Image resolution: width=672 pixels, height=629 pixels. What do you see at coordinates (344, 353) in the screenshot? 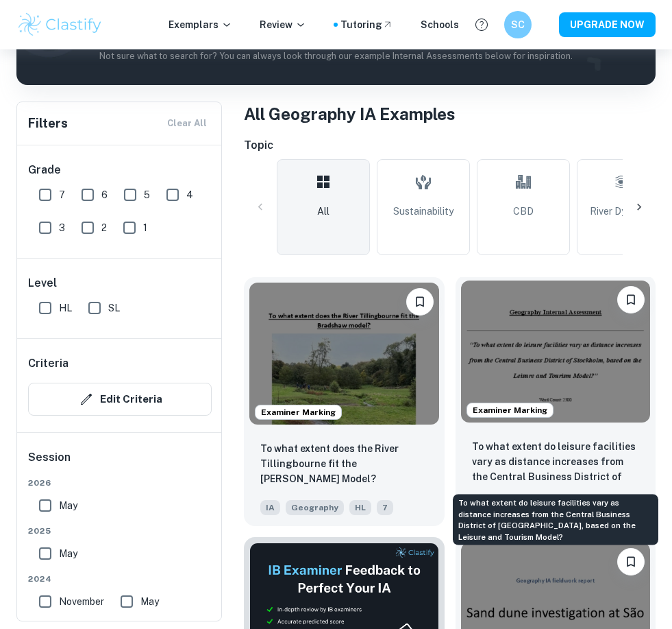
I see `img: Geography IA example thumbnail: To what extent does the River Tillingbou` at bounding box center [344, 353].